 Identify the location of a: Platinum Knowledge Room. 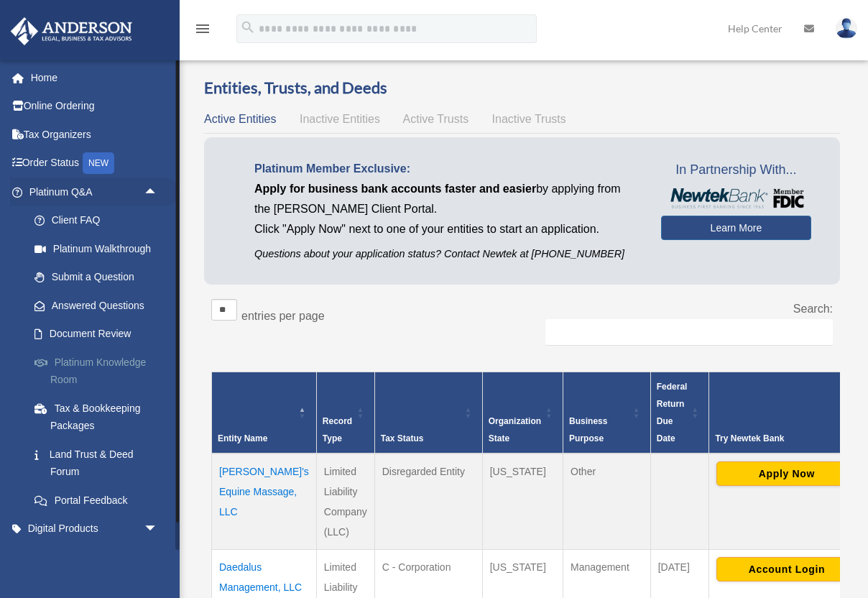
(100, 371).